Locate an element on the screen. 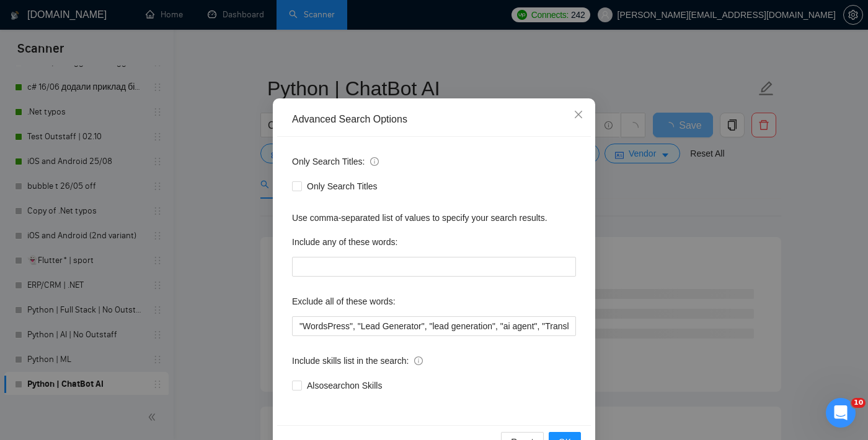 The image size is (868, 440). div: Use comma-separated list of values to specify your search results. is located at coordinates (434, 218).